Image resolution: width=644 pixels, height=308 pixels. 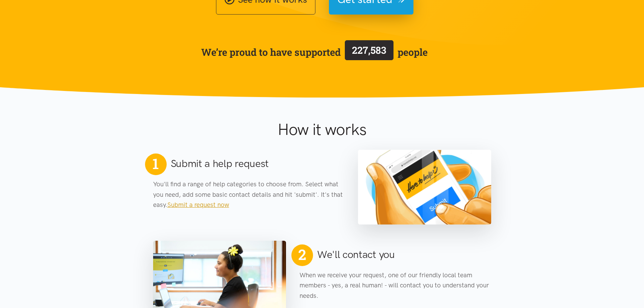 I want to click on h2: Submit a help request, so click(x=219, y=164).